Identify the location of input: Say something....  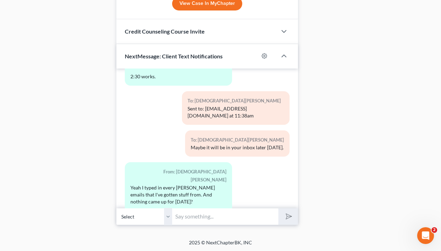
(225, 217).